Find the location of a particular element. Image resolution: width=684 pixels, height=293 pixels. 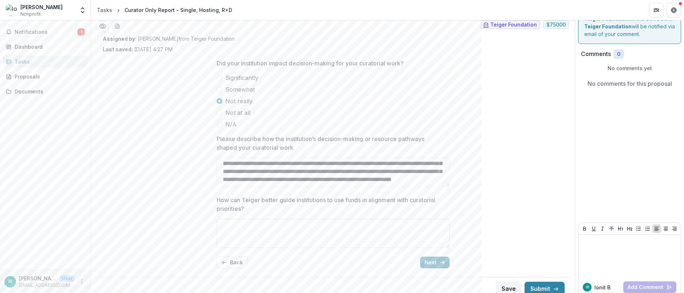

span: N/A is located at coordinates (231, 125).